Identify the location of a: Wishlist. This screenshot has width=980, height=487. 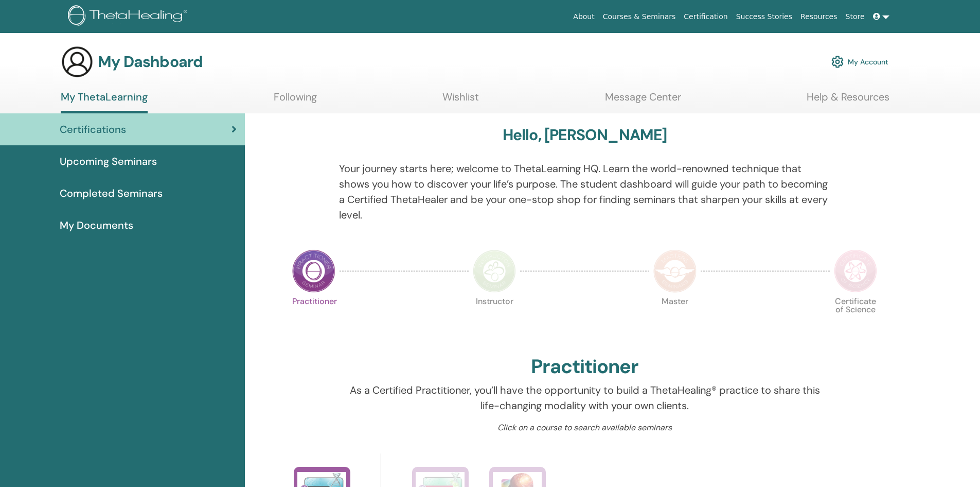
(461, 100).